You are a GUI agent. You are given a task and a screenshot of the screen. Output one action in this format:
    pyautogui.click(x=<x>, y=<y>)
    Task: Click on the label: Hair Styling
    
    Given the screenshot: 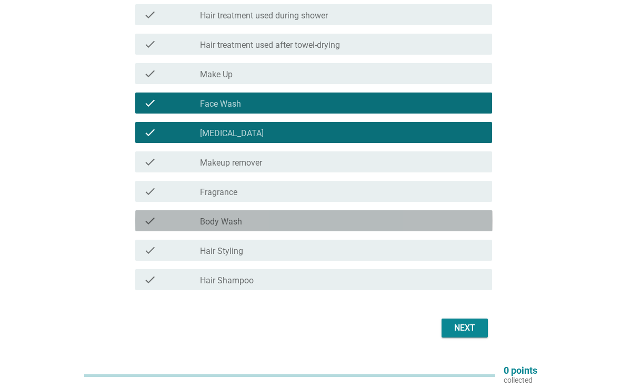 What is the action you would take?
    pyautogui.click(x=221, y=251)
    